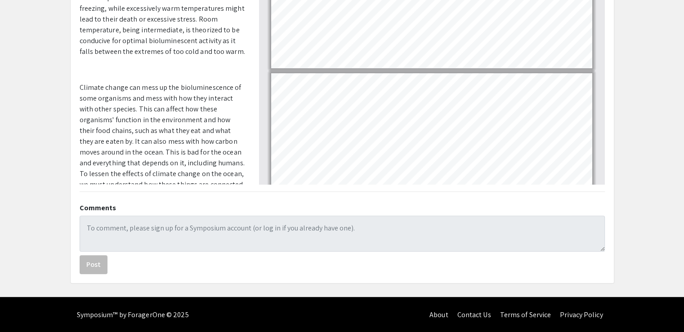 The width and height of the screenshot is (684, 332). What do you see at coordinates (162, 136) in the screenshot?
I see `p: Climate change can mess up the bioluminescence of some organisms and mess with how they interact ...` at bounding box center [162, 136].